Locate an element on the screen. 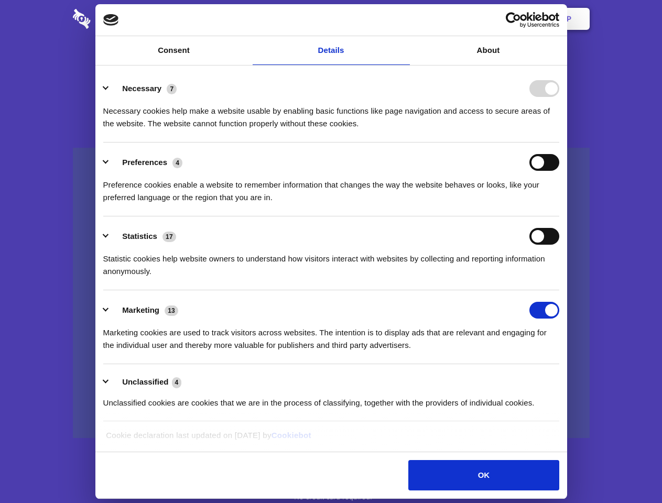  label: Statistics is located at coordinates (139, 236).